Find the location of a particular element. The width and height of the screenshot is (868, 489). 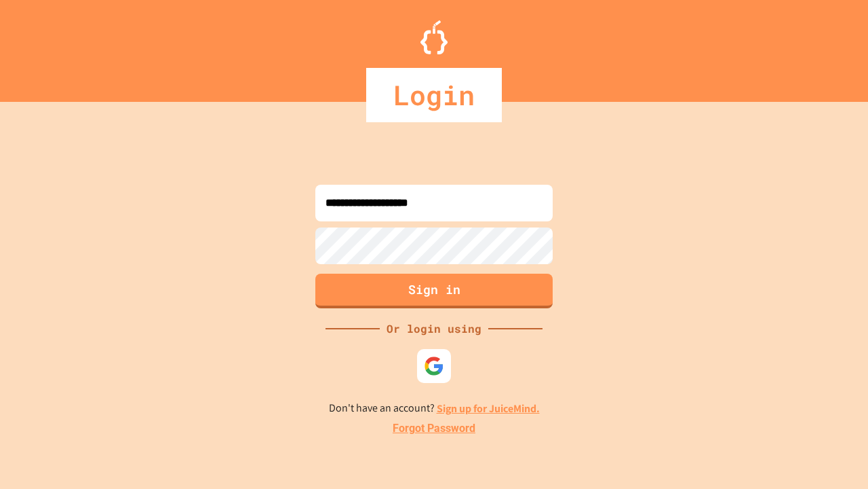

img: Logo.svg is located at coordinates (434, 37).